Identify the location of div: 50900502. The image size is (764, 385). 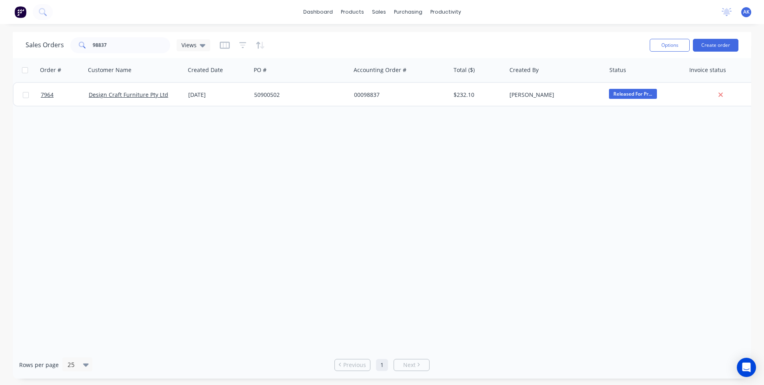
(299, 95).